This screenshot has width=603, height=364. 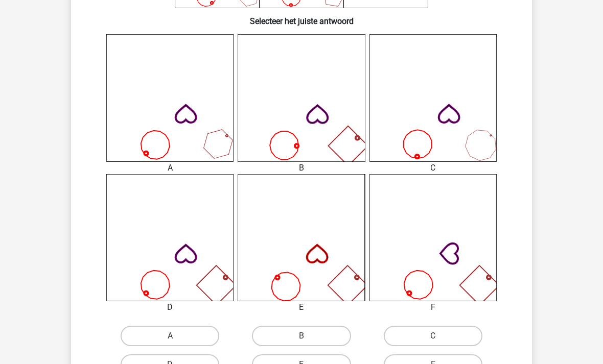 I want to click on div: F, so click(x=433, y=307).